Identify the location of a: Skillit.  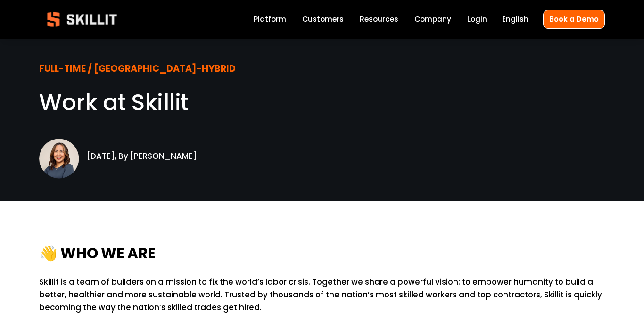
(82, 19).